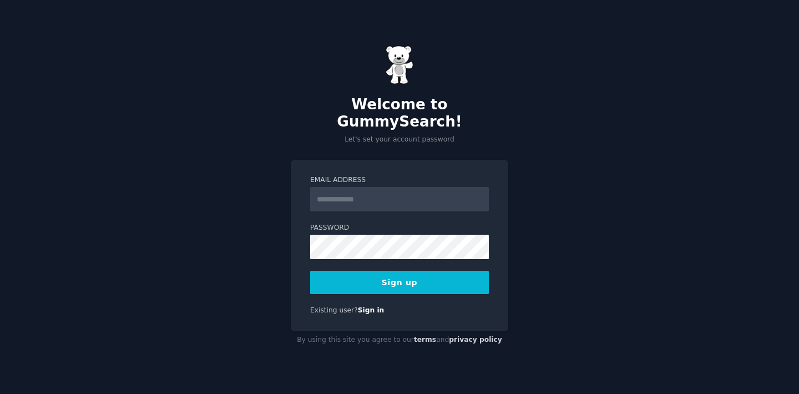 This screenshot has width=799, height=394. What do you see at coordinates (400, 180) in the screenshot?
I see `label: Email Address` at bounding box center [400, 180].